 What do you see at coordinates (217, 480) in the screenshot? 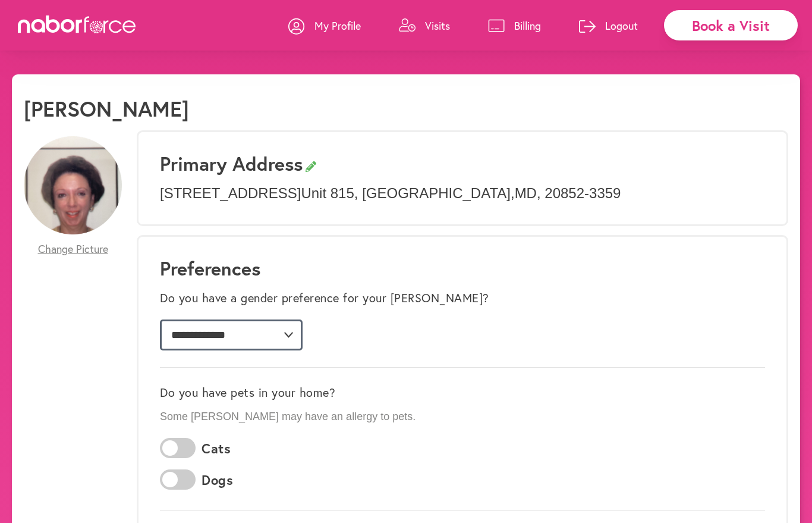
I see `label: Dogs` at bounding box center [217, 480].